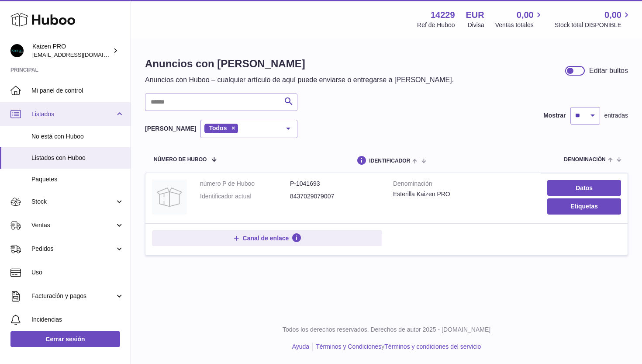 This screenshot has width=642, height=364. What do you see at coordinates (73, 114) in the screenshot?
I see `span: Listados` at bounding box center [73, 114].